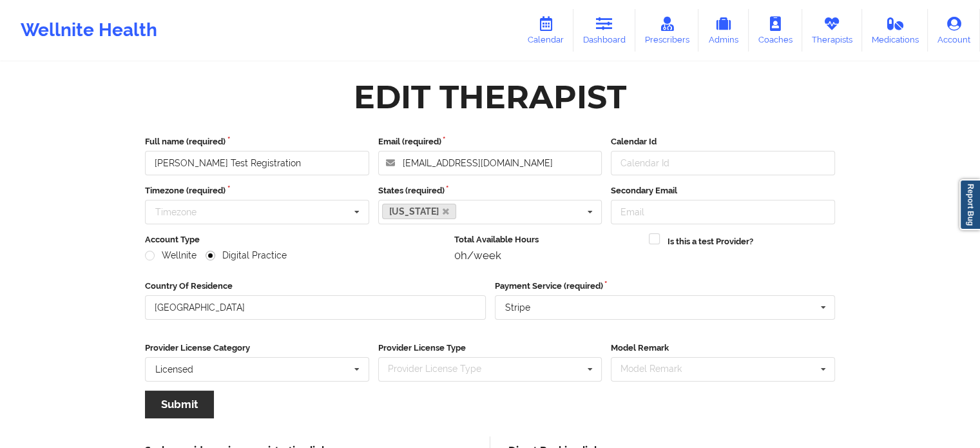  Describe the element at coordinates (257, 348) in the screenshot. I see `label: Provider License Category` at that location.